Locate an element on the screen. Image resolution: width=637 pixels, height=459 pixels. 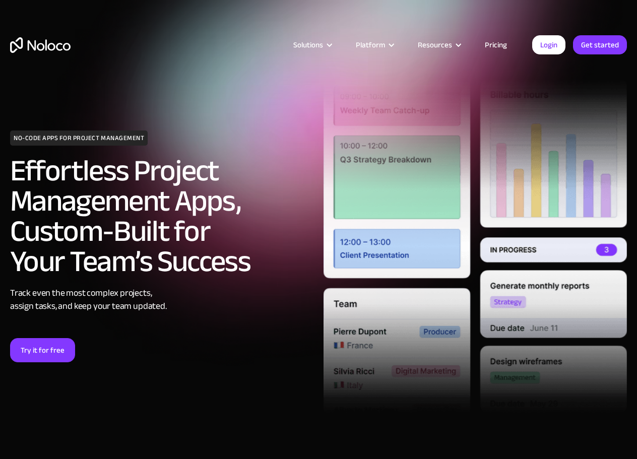
a: Pricing is located at coordinates (496, 45).